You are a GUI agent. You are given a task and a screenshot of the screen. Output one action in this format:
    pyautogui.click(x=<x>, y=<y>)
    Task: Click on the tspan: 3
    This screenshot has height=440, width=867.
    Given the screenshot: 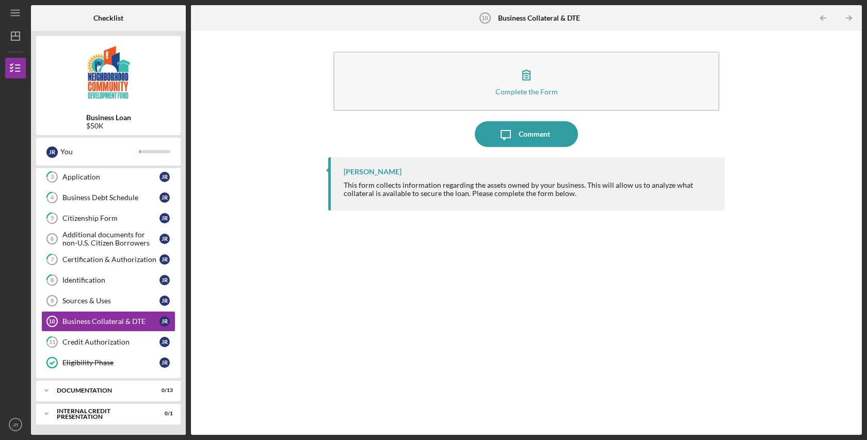 What is the action you would take?
    pyautogui.click(x=52, y=177)
    